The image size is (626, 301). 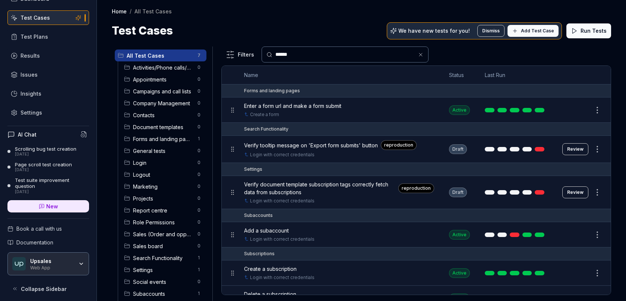 What do you see at coordinates (163, 187) in the screenshot?
I see `div: Drag to reorderMarketing0` at bounding box center [163, 187].